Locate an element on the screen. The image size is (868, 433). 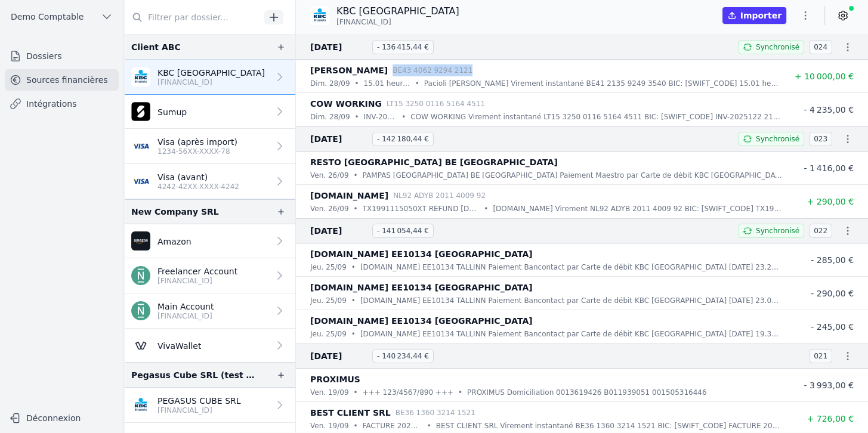
p: PROXIMUS is located at coordinates (335, 379).